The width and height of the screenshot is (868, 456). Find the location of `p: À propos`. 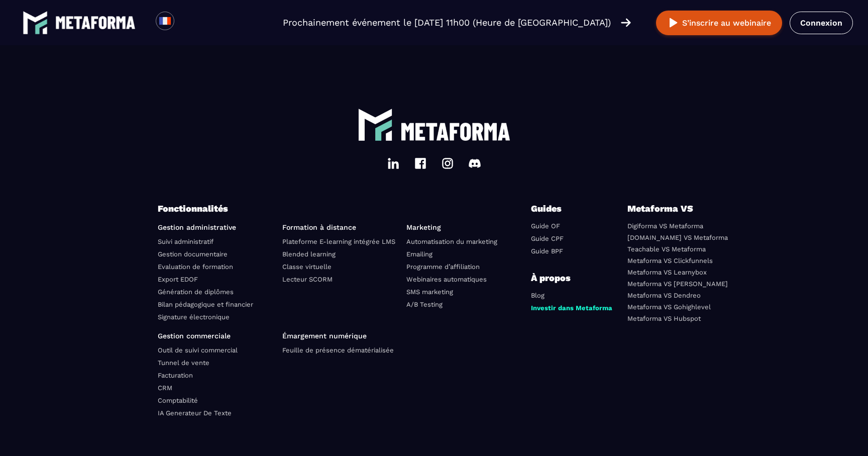

p: À propos is located at coordinates (575, 278).